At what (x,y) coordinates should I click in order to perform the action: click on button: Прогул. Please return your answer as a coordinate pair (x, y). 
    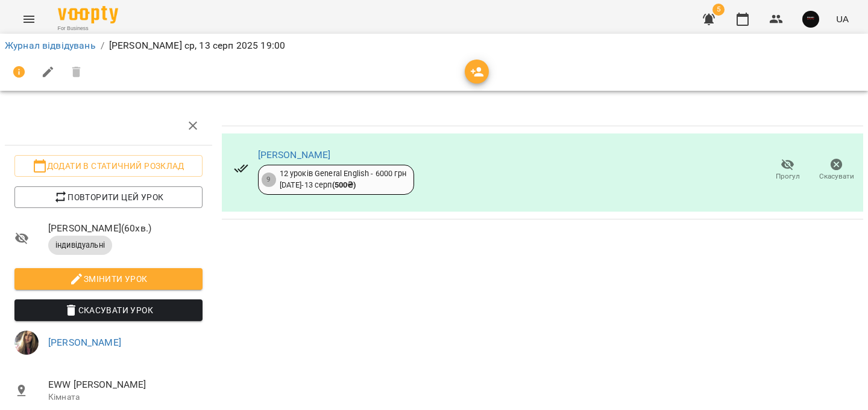
    Looking at the image, I should click on (787, 170).